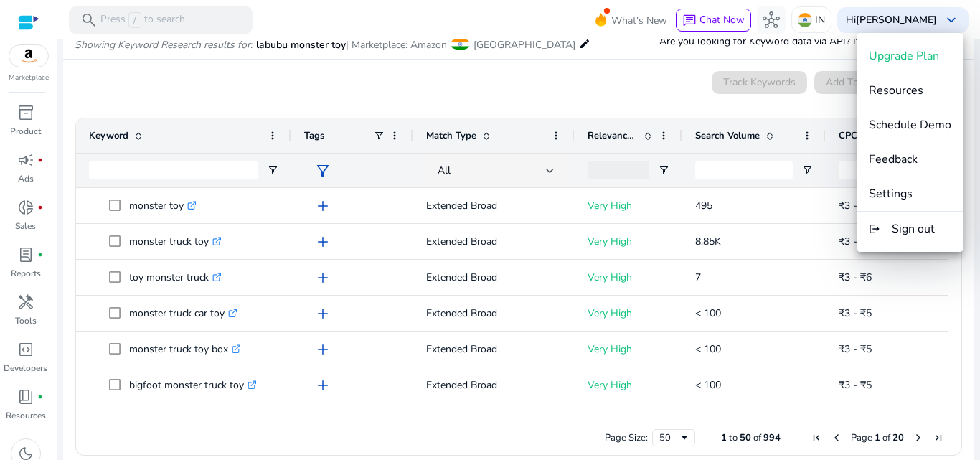 The width and height of the screenshot is (980, 460). Describe the element at coordinates (893, 159) in the screenshot. I see `span: Feedback` at that location.